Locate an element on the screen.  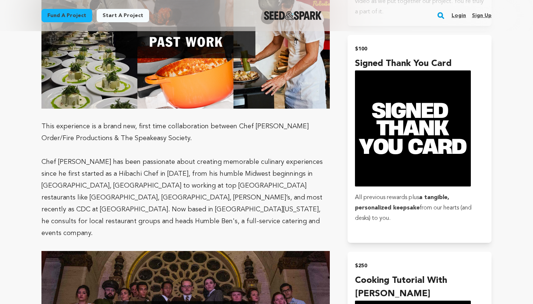
h2: $100 is located at coordinates (420, 49).